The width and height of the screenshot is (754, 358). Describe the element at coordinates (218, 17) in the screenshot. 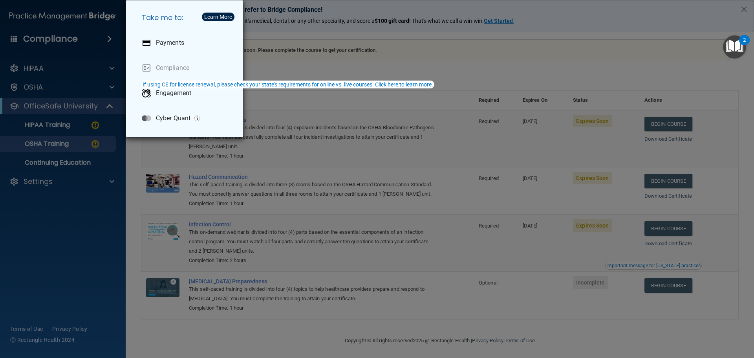

I see `div: Learn More` at that location.